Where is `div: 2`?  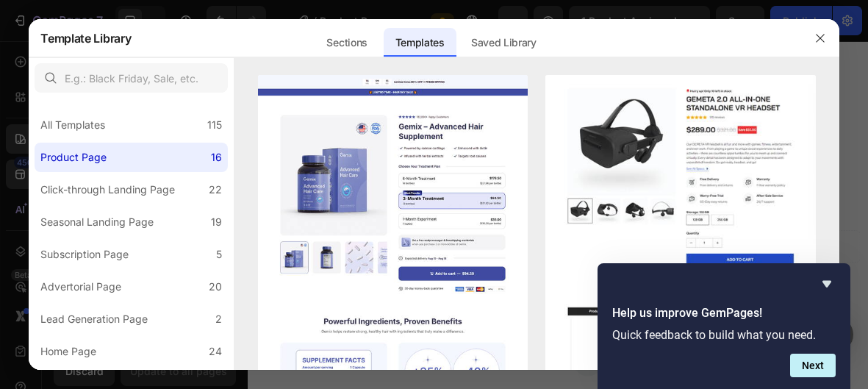
div: 2 is located at coordinates (218, 319).